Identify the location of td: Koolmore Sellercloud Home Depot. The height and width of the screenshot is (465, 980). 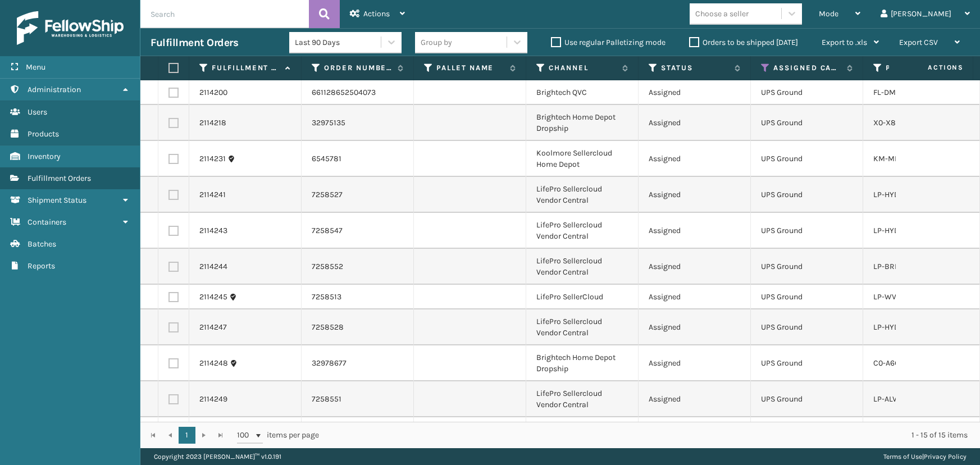
(582, 159).